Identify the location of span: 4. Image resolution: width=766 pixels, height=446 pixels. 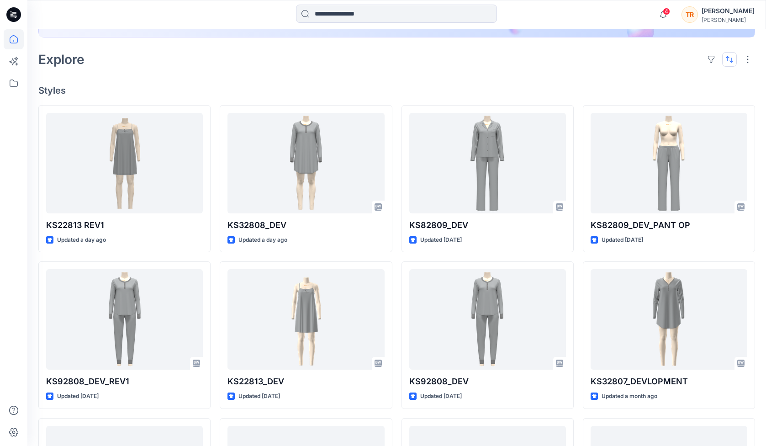
(667, 11).